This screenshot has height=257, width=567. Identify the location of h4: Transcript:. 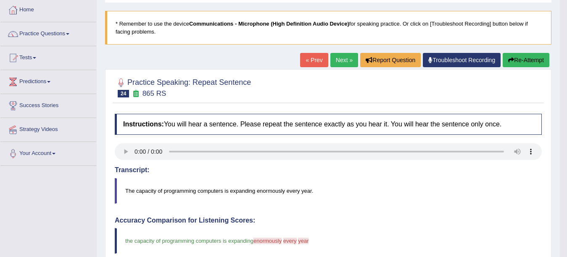
(328, 170).